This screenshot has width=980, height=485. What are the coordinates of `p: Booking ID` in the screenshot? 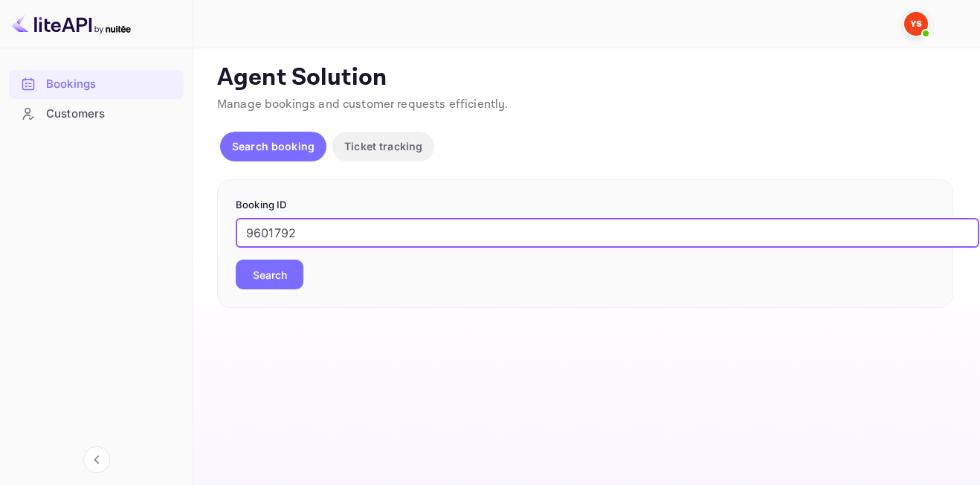 It's located at (586, 205).